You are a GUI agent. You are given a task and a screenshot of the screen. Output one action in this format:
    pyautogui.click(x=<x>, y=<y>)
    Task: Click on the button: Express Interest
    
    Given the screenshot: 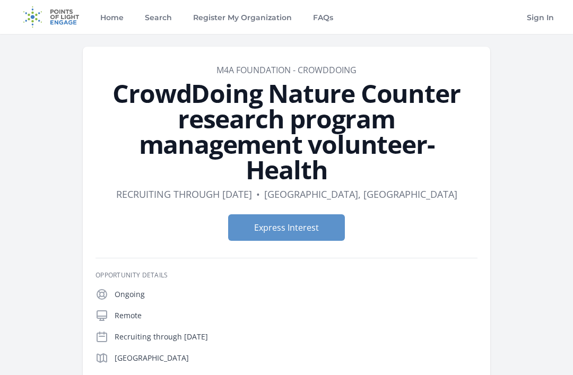 What is the action you would take?
    pyautogui.click(x=287, y=228)
    